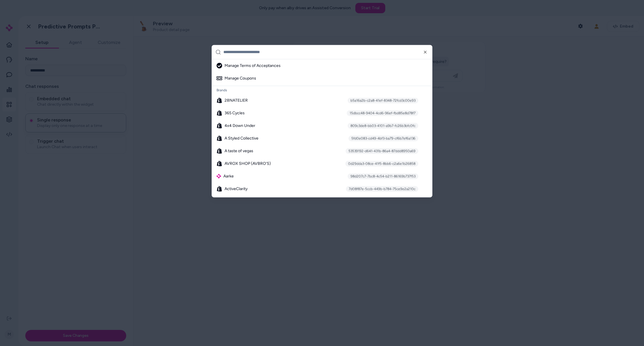  Describe the element at coordinates (383, 138) in the screenshot. I see `div: 5fd0e083-cd49-4bf3-ba79-cf6b7ef6a136` at that location.